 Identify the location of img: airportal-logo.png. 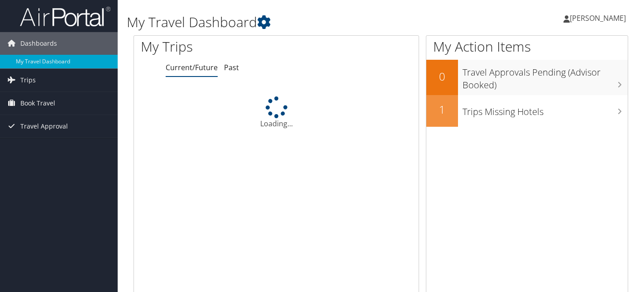
(65, 16).